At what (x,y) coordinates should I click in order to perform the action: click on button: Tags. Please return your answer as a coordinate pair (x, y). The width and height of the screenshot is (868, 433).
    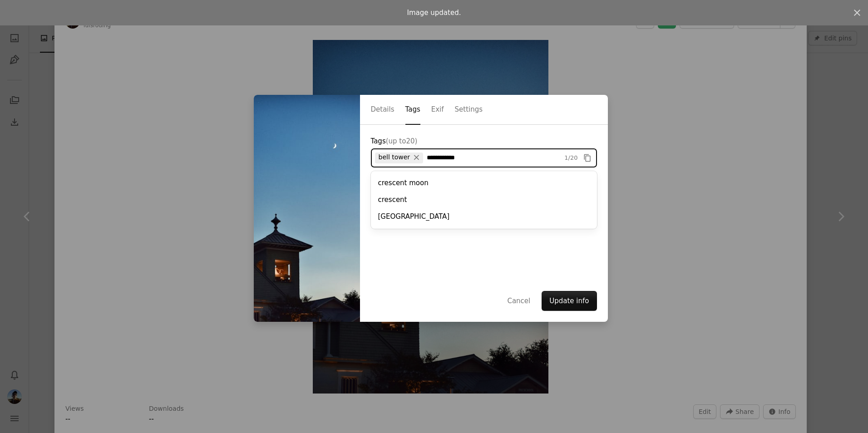
    Looking at the image, I should click on (413, 110).